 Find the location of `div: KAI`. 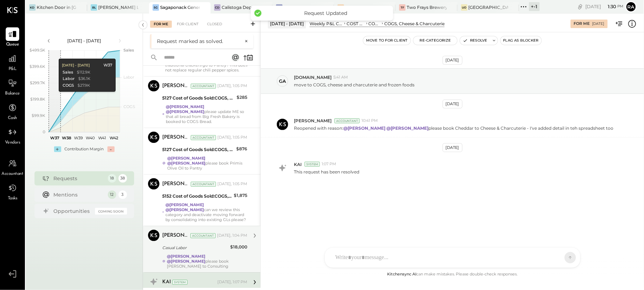

div: KAI is located at coordinates (166, 282).